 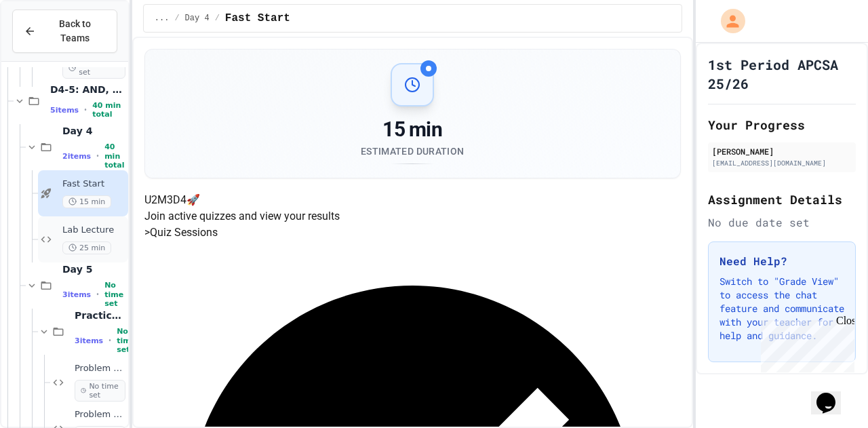 I want to click on div: No due date set, so click(x=782, y=223).